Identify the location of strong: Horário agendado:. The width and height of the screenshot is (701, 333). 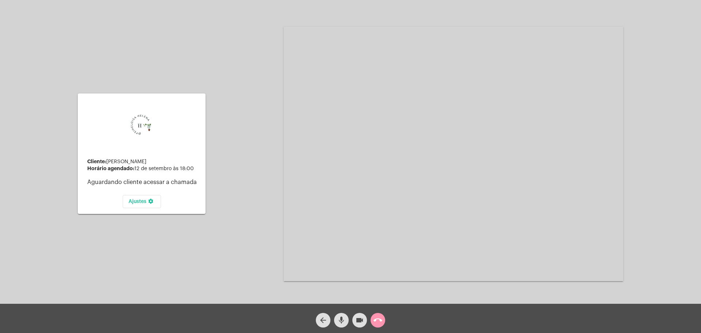
(111, 168).